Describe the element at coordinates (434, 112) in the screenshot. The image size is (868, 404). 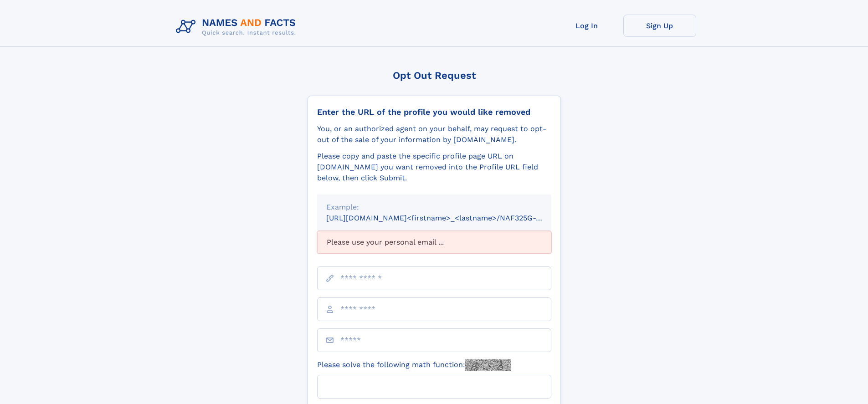
I see `div: Enter the URL of the profile you would like removed` at that location.